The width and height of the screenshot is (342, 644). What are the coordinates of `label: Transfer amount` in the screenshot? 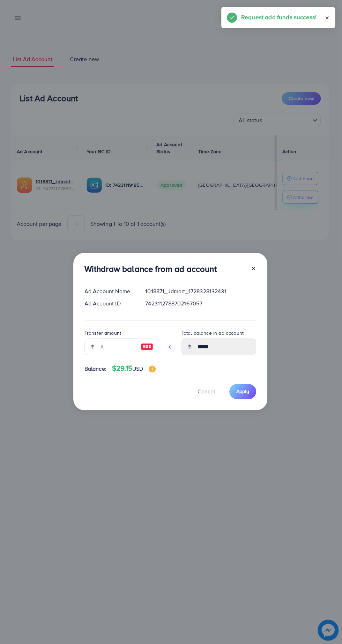 It's located at (102, 333).